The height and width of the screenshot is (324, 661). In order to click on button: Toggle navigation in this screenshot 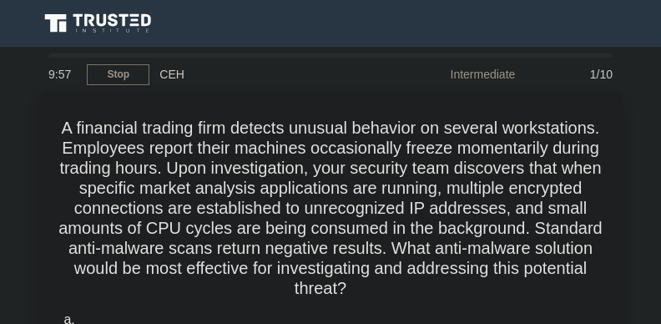, I will do `click(598, 23)`.